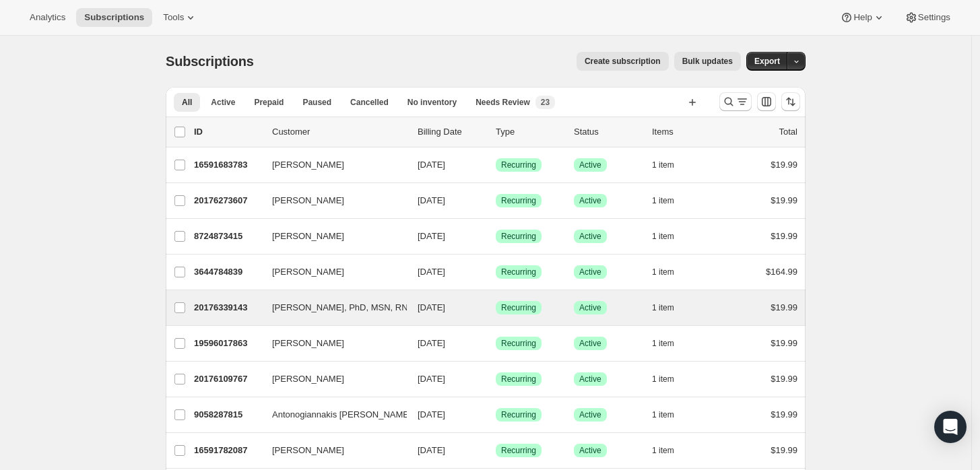 The height and width of the screenshot is (470, 980). What do you see at coordinates (228, 343) in the screenshot?
I see `p: 19596017863` at bounding box center [228, 343].